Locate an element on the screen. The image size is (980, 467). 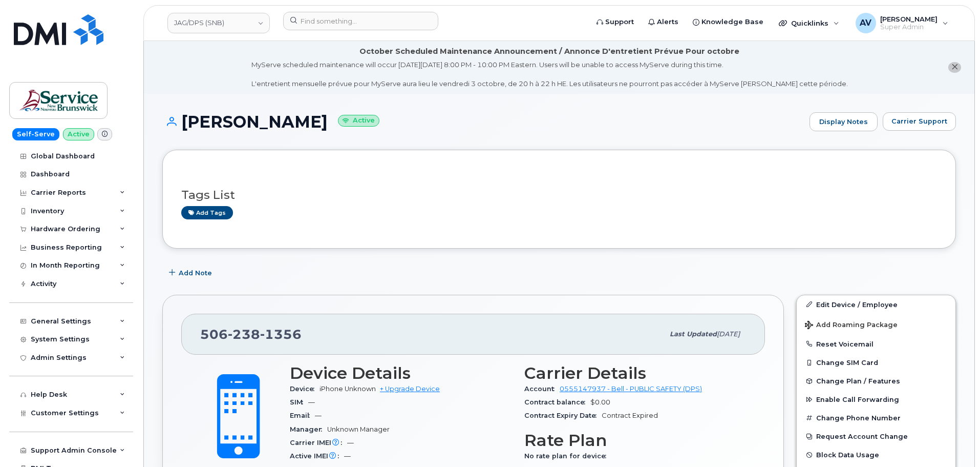
span: Carrier IMEI is located at coordinates (319, 443).